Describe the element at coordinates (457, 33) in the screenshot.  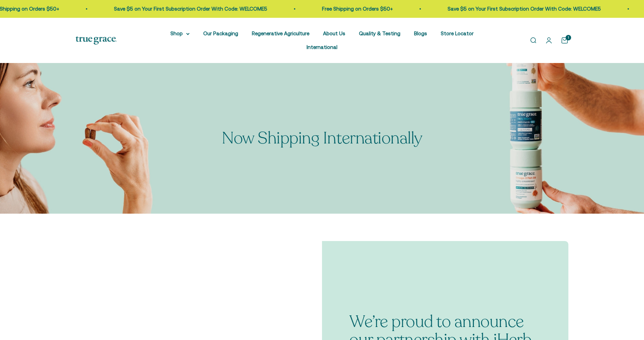
I see `a: Store Locator` at that location.